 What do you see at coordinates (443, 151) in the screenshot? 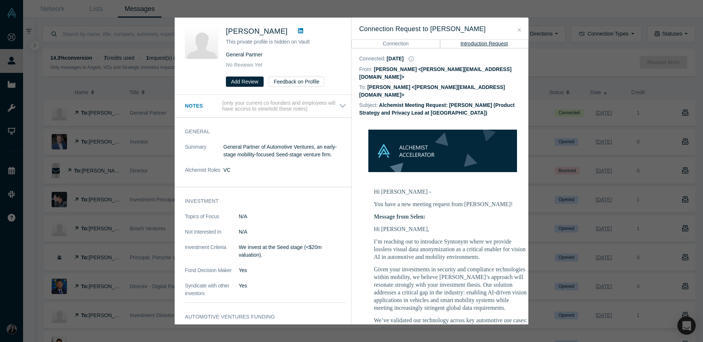
I see `img: banner-small-topicless.png` at bounding box center [443, 151].